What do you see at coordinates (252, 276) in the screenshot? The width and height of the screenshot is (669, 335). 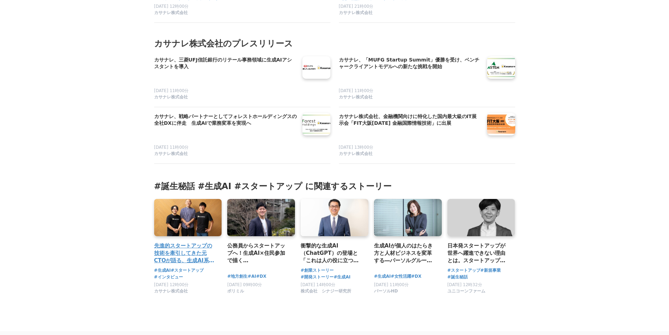 I see `span: #AI` at bounding box center [252, 276].